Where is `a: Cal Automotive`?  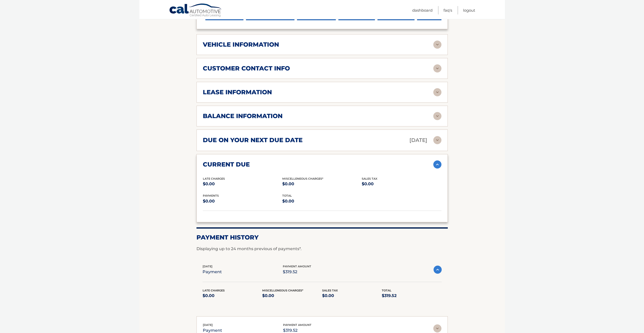 a: Cal Automotive is located at coordinates (196, 10).